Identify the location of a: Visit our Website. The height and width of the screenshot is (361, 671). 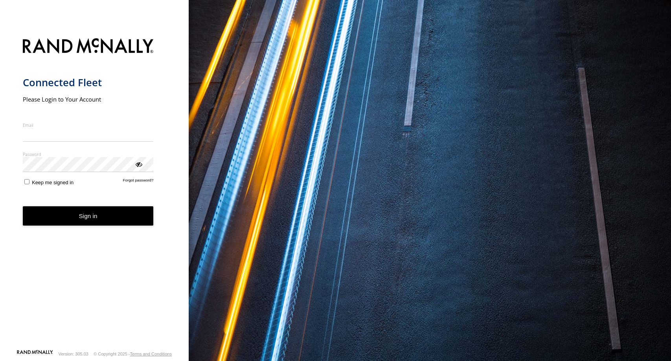
(35, 354).